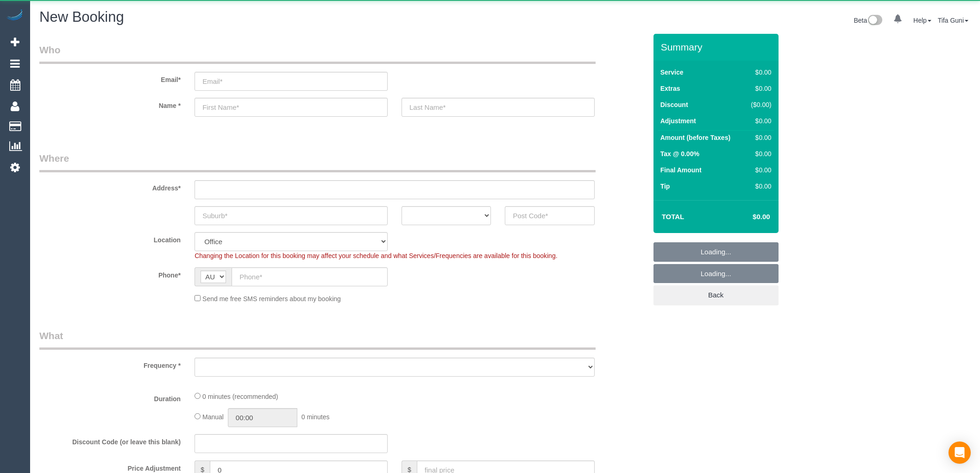  Describe the element at coordinates (672, 73) in the screenshot. I see `label: Service` at that location.